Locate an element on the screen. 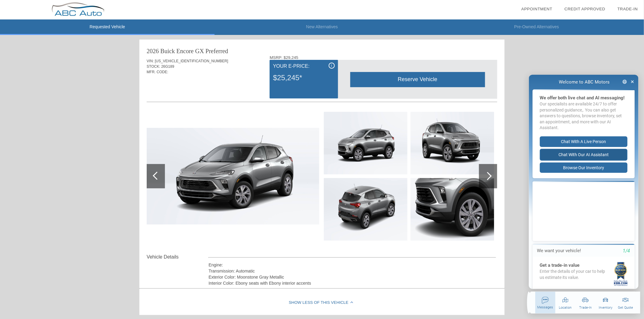  div: 2026 Buick Encore GX is located at coordinates (175, 51).